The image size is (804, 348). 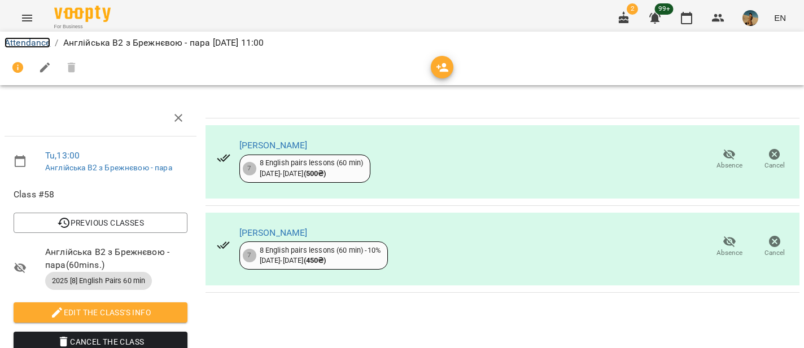 What do you see at coordinates (82, 14) in the screenshot?
I see `img: Voopty Logo` at bounding box center [82, 14].